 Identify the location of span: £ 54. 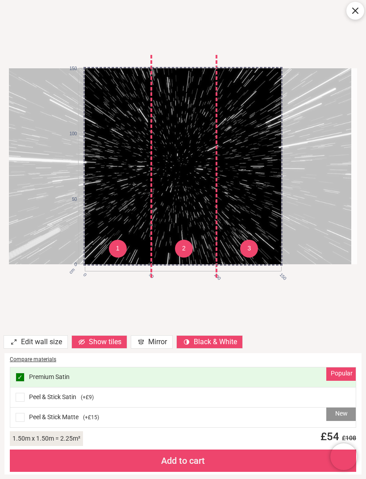
(336, 437).